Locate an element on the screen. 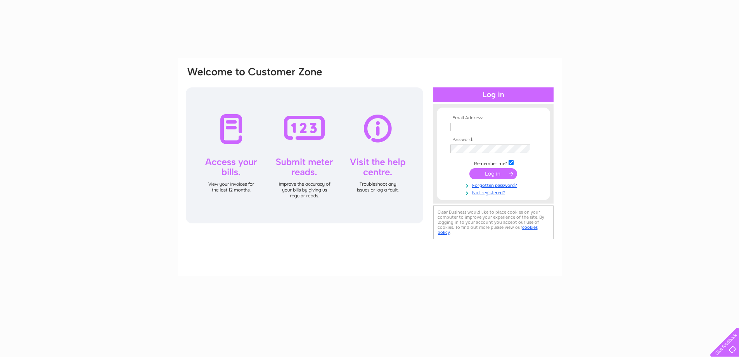 This screenshot has height=357, width=739. input: Submit is located at coordinates (493, 174).